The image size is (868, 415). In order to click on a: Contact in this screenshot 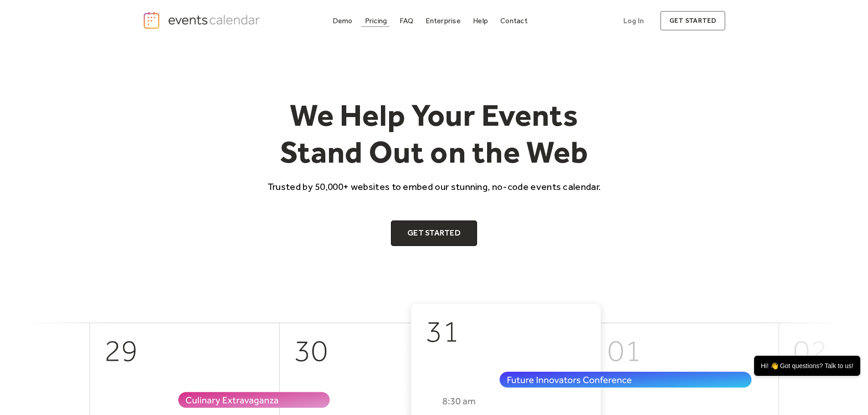, I will do `click(514, 21)`.